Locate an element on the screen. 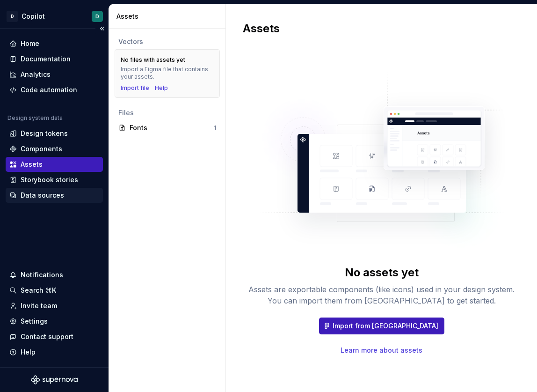 The image size is (537, 392). div: Data sources is located at coordinates (42, 195).